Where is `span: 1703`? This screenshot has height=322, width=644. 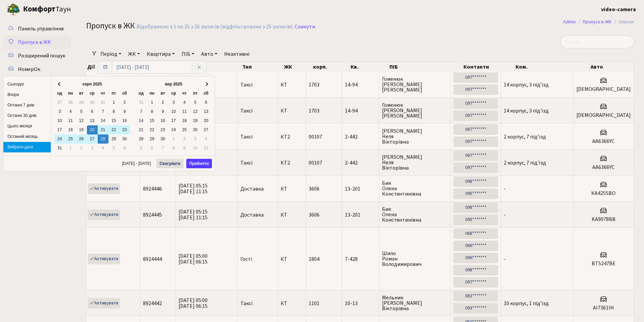
span: 1703 is located at coordinates (314, 85).